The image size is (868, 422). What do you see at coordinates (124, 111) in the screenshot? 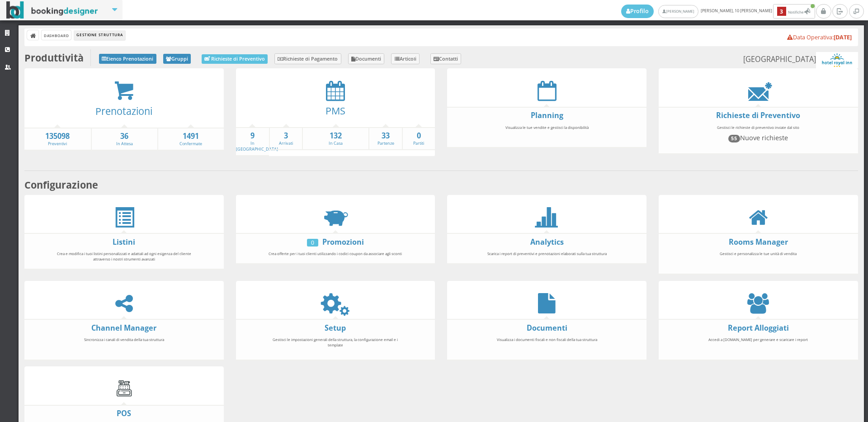
I see `a: Prenotazioni` at bounding box center [124, 111].